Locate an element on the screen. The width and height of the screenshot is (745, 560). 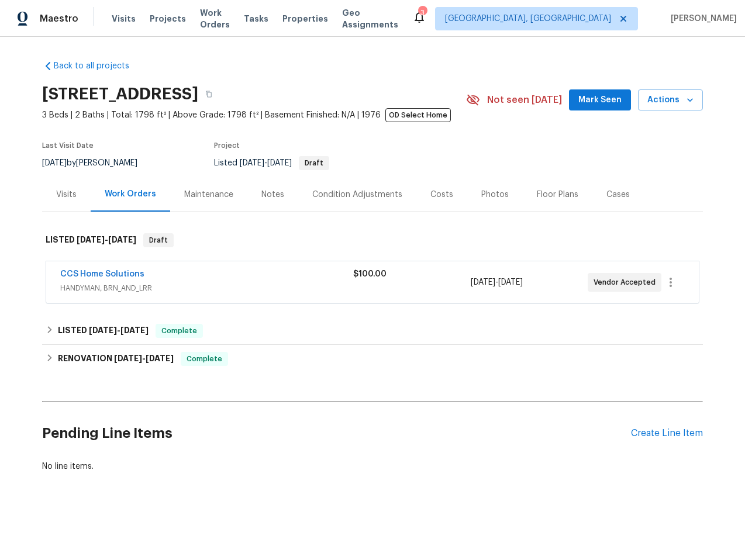
div: Cases is located at coordinates (618, 195).